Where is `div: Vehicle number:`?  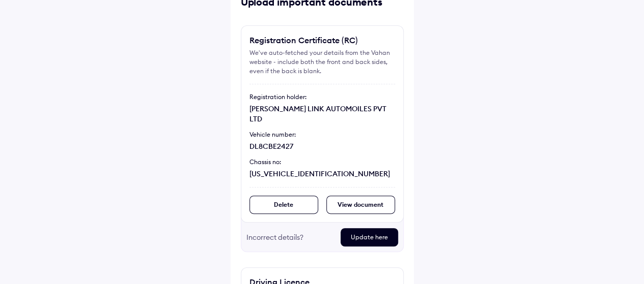
div: Vehicle number: is located at coordinates (322, 135).